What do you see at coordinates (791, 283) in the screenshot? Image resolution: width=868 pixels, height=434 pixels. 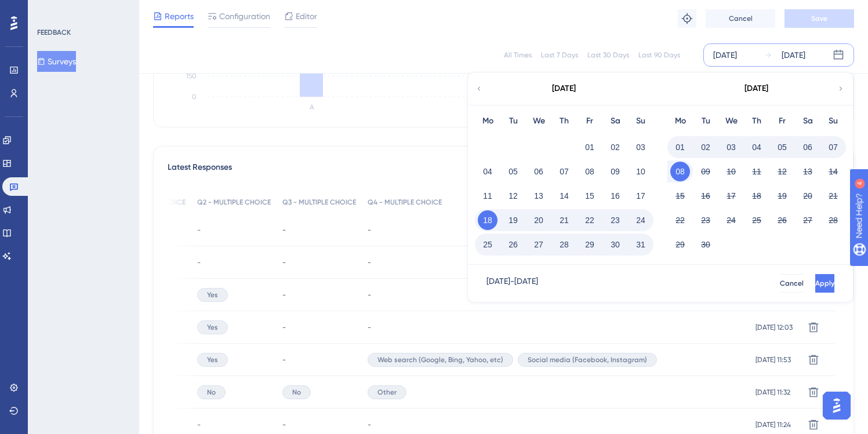 I see `button: Cancel` at bounding box center [791, 283].